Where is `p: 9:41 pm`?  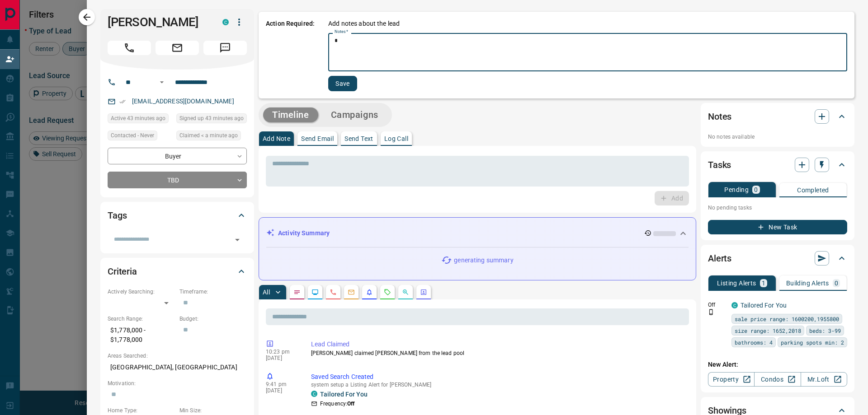 p: 9:41 pm is located at coordinates (281, 384).